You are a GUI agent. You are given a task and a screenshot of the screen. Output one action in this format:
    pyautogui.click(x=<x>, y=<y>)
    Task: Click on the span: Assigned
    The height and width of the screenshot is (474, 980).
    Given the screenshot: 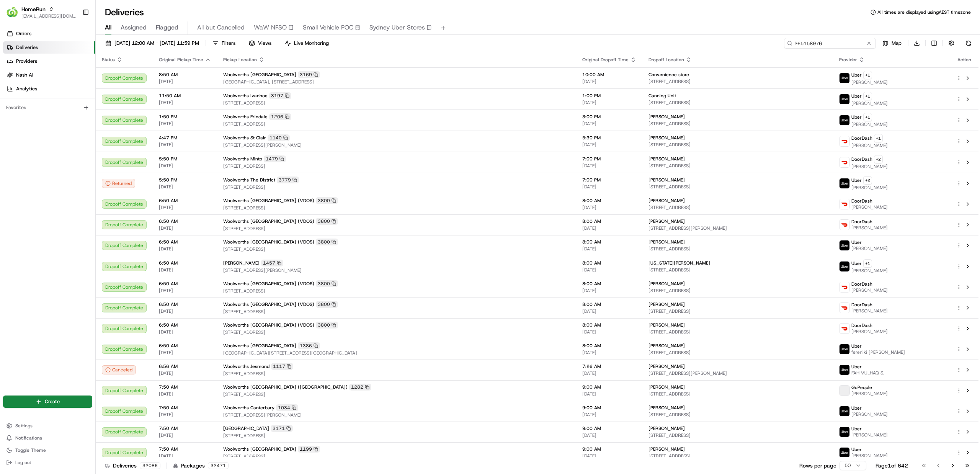 What is the action you would take?
    pyautogui.click(x=134, y=27)
    